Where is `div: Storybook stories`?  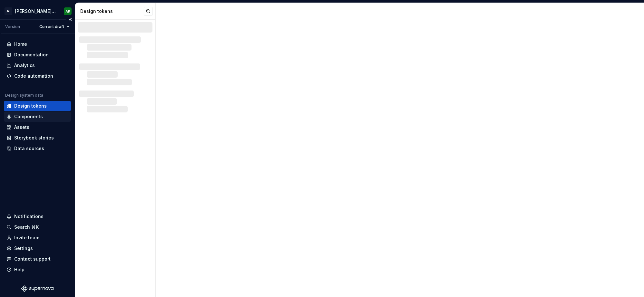 div: Storybook stories is located at coordinates (33, 138).